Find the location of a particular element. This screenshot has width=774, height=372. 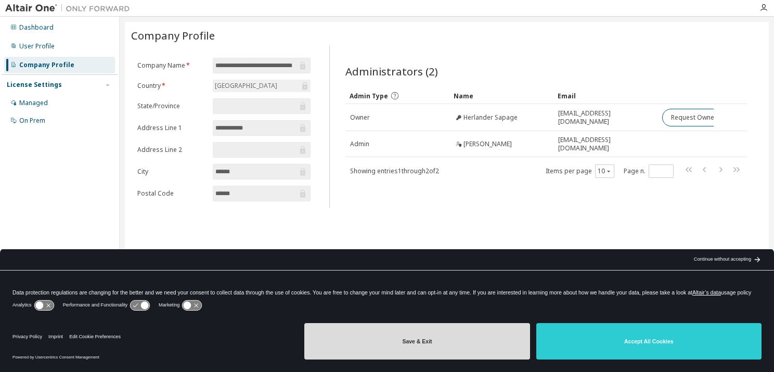

span: Showing entries 1 through 2 of 2 is located at coordinates (394, 171).